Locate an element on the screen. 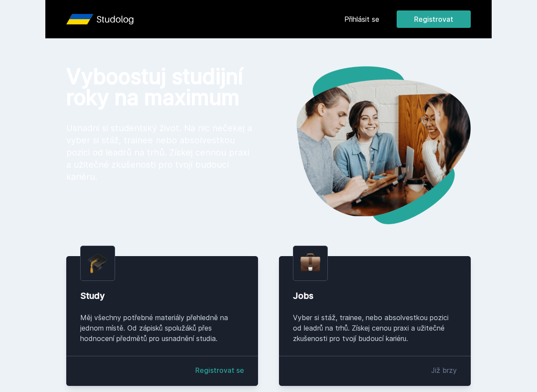  a: Registrovat se is located at coordinates (220, 370).